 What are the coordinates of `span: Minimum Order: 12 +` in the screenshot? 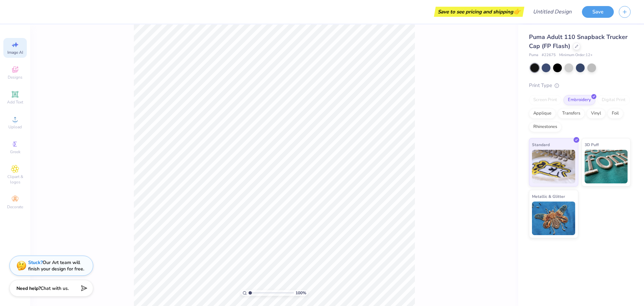 It's located at (576, 55).